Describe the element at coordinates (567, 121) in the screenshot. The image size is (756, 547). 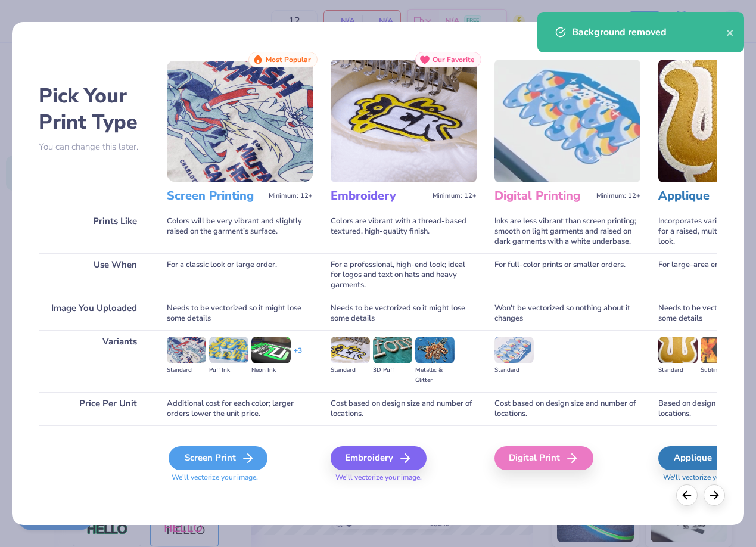
I see `img: Digital Printing` at that location.